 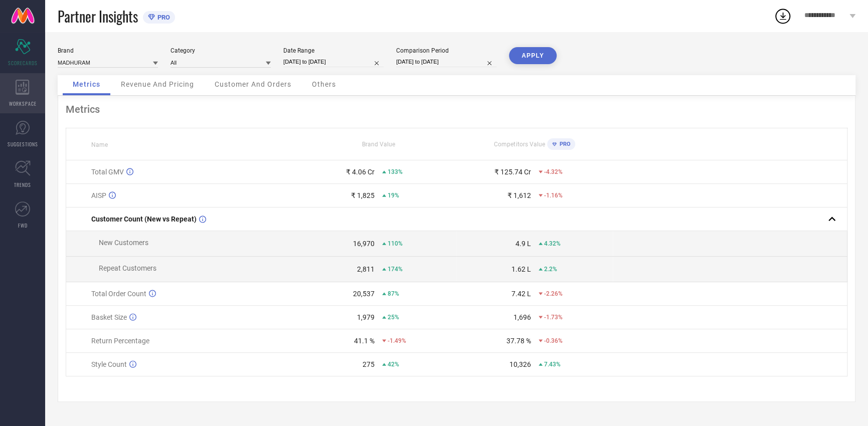 I want to click on span: 19%, so click(x=394, y=196).